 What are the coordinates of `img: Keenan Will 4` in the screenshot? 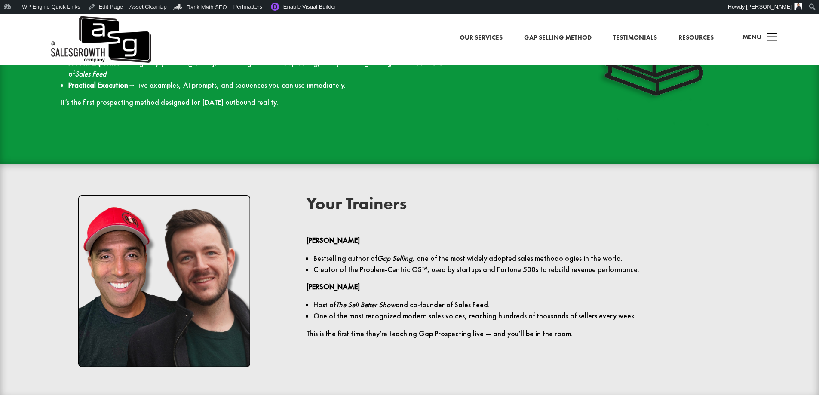 It's located at (164, 281).